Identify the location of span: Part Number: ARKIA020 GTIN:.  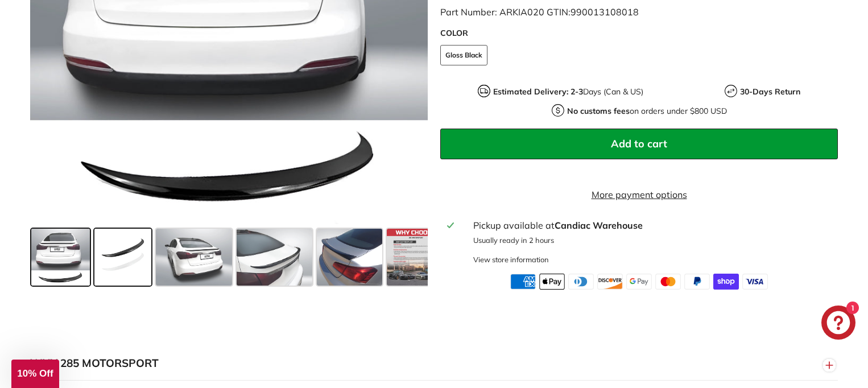
(539, 12).